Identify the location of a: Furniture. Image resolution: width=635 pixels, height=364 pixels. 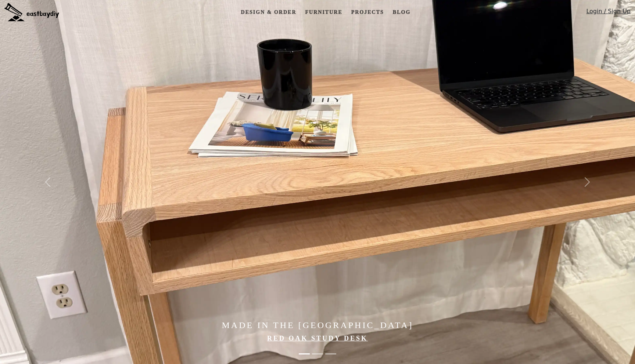
(323, 12).